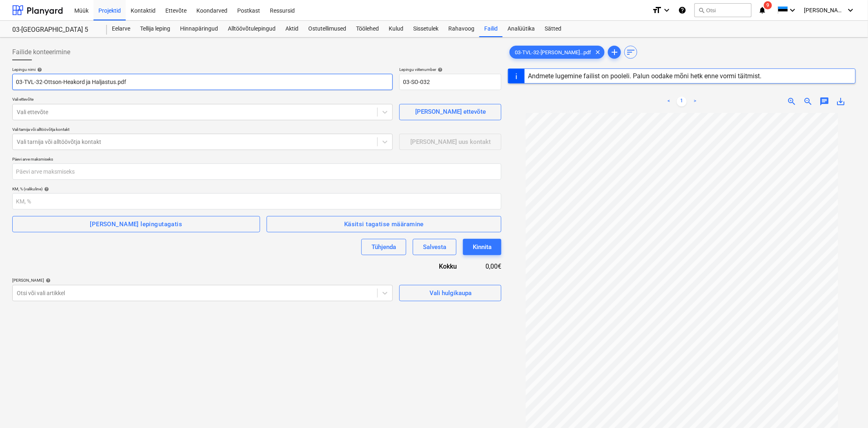  I want to click on div: Alltöövõtulepingud, so click(251, 29).